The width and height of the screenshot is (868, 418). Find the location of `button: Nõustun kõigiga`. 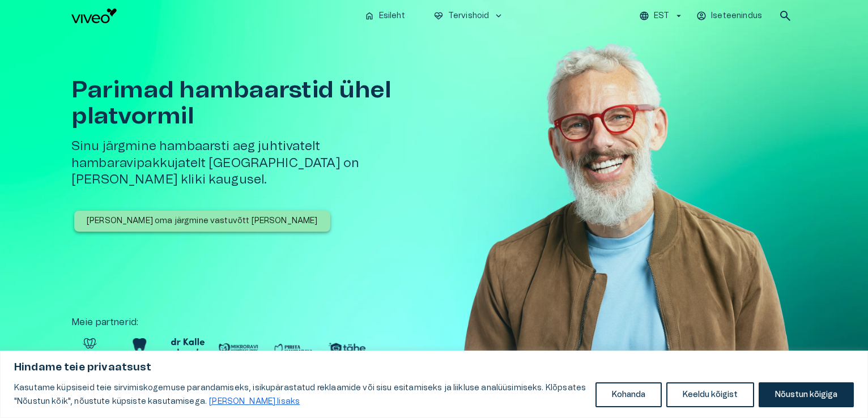

button: Nõustun kõigiga is located at coordinates (806, 394).